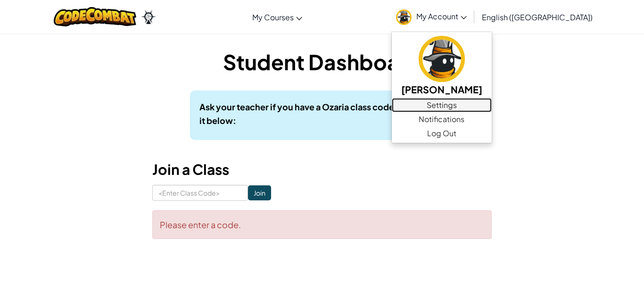 Image resolution: width=644 pixels, height=305 pixels. What do you see at coordinates (277, 17) in the screenshot?
I see `a: My Courses` at bounding box center [277, 17].